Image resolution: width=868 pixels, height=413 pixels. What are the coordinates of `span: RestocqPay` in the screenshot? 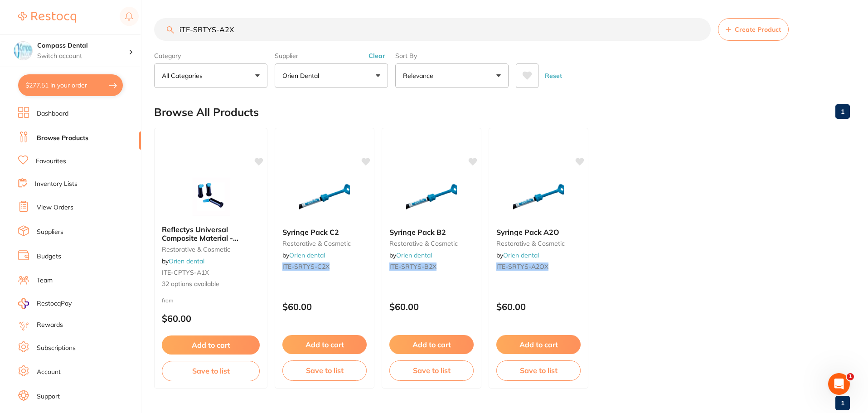 It's located at (54, 304).